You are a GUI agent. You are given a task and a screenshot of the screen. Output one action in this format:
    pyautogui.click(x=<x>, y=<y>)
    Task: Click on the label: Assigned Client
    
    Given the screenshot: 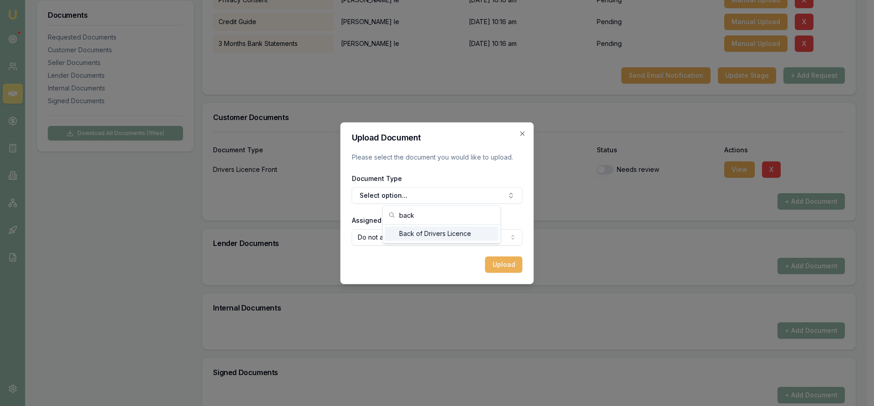 What is the action you would take?
    pyautogui.click(x=377, y=220)
    